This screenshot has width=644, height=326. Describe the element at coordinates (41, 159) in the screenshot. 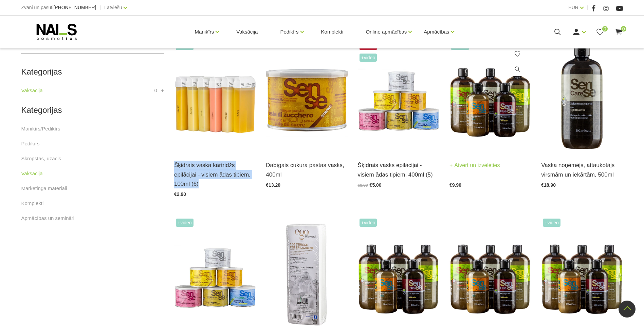

I see `a: Skropstas, uzacis` at that location.